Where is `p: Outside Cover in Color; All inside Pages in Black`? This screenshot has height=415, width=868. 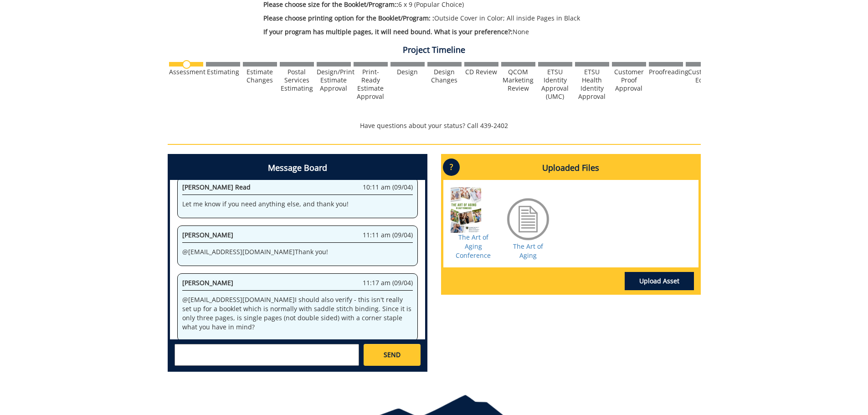 p: Outside Cover in Color; All inside Pages in Black is located at coordinates (442, 18).